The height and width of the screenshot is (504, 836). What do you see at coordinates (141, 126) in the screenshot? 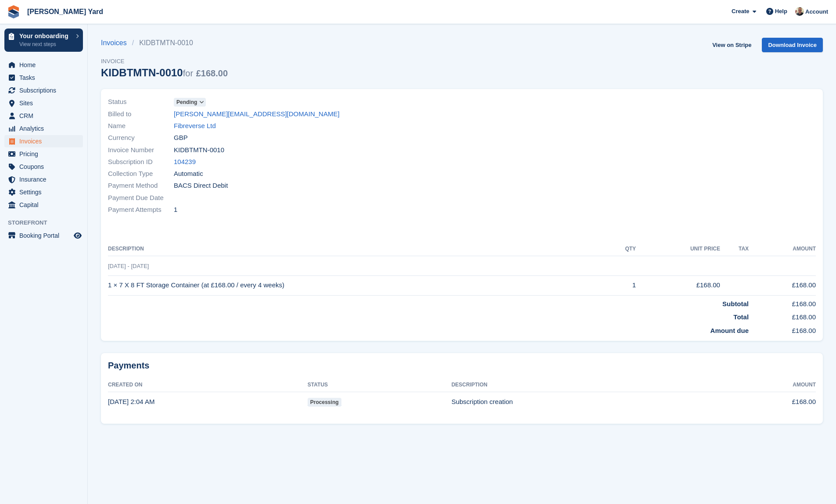
I see `span: Name` at bounding box center [141, 126].